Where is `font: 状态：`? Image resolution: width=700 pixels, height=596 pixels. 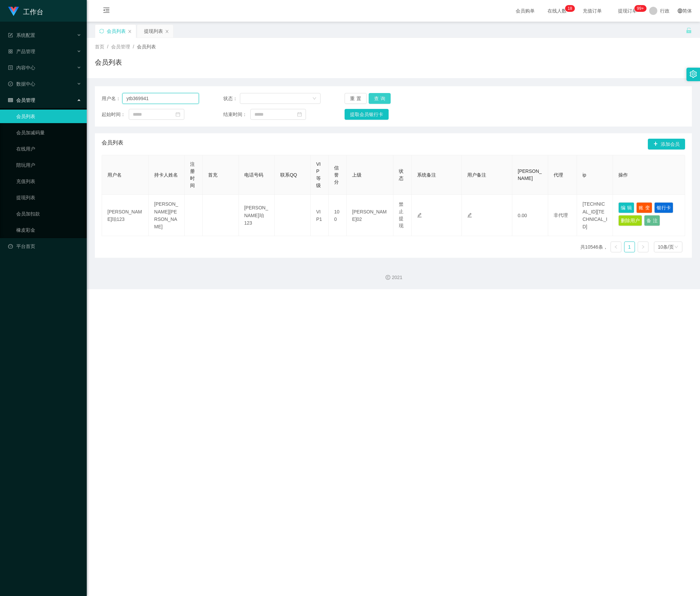 font: 状态： is located at coordinates (230, 99).